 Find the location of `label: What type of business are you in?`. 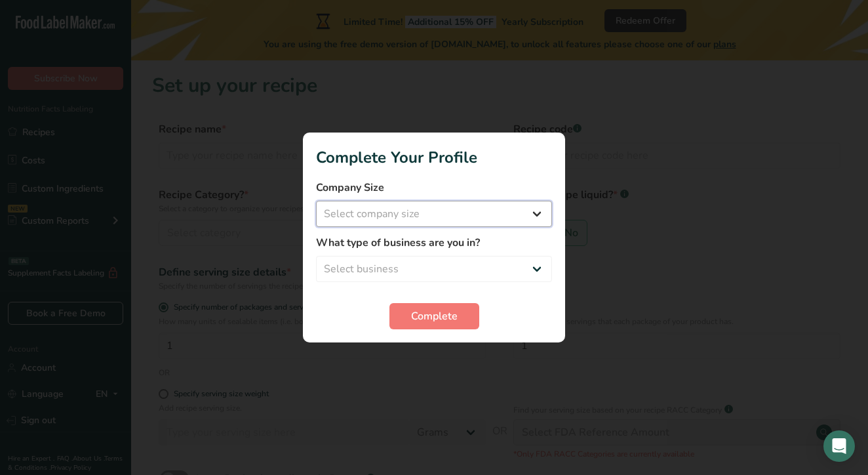

label: What type of business are you in? is located at coordinates (434, 242).